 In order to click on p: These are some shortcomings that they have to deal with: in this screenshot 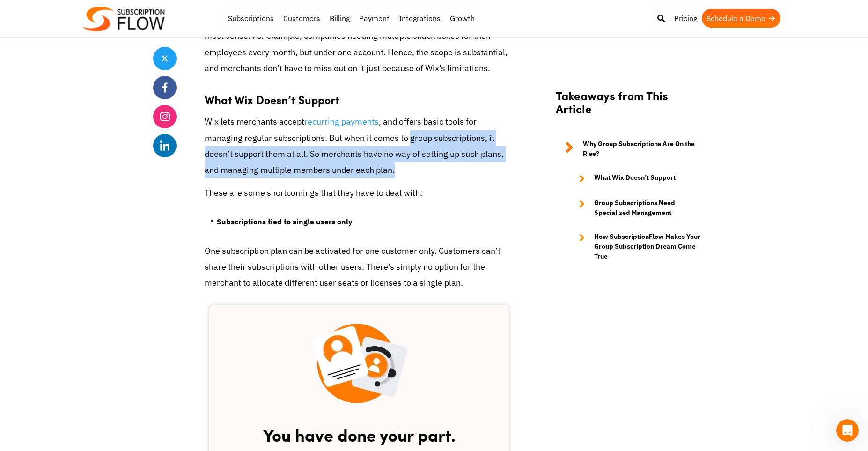, I will do `click(360, 193)`.